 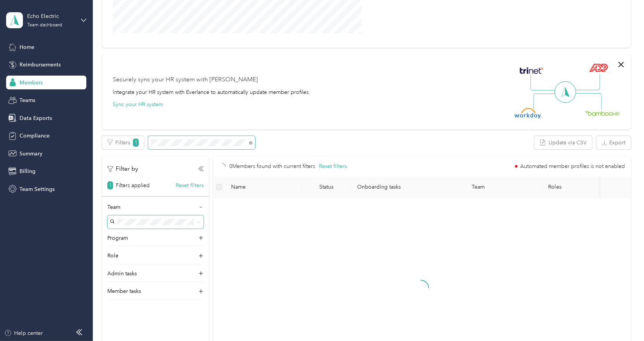 I want to click on span: Automated member profiles is not enabled, so click(x=573, y=166).